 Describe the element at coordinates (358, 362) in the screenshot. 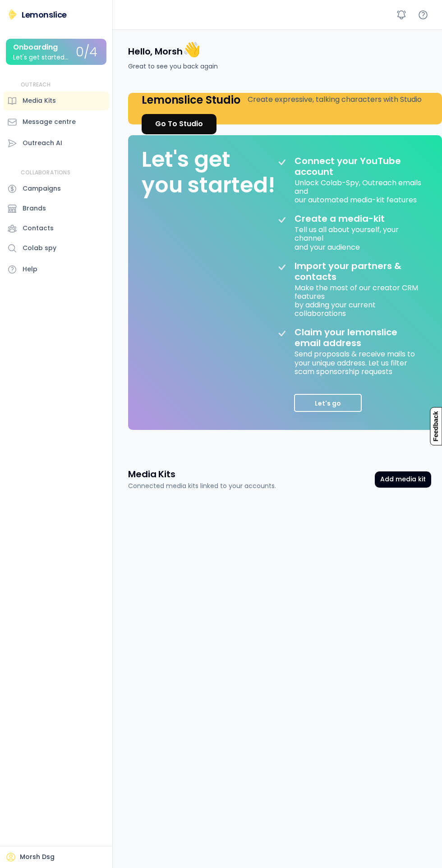

I see `div: Send proposals & receive mails to your unique address. Let us filter scam sponsorship requests` at that location.